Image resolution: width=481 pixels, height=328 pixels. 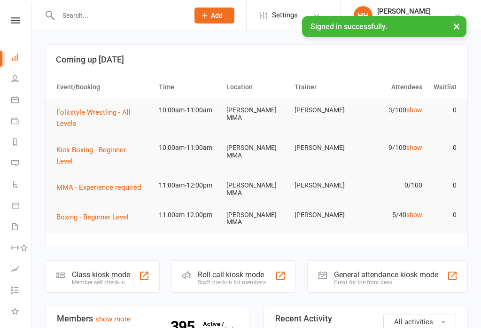 I want to click on span: Folkstyle Wrestling - All Levels, so click(x=93, y=118).